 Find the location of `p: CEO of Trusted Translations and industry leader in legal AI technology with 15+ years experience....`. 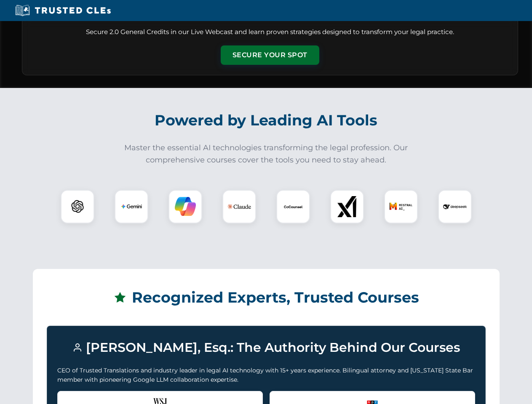

p: CEO of Trusted Translations and industry leader in legal AI technology with 15+ years experience.... is located at coordinates (266, 375).